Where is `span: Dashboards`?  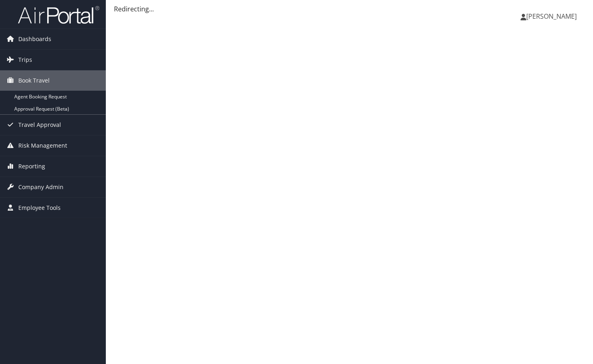 span: Dashboards is located at coordinates (34, 39).